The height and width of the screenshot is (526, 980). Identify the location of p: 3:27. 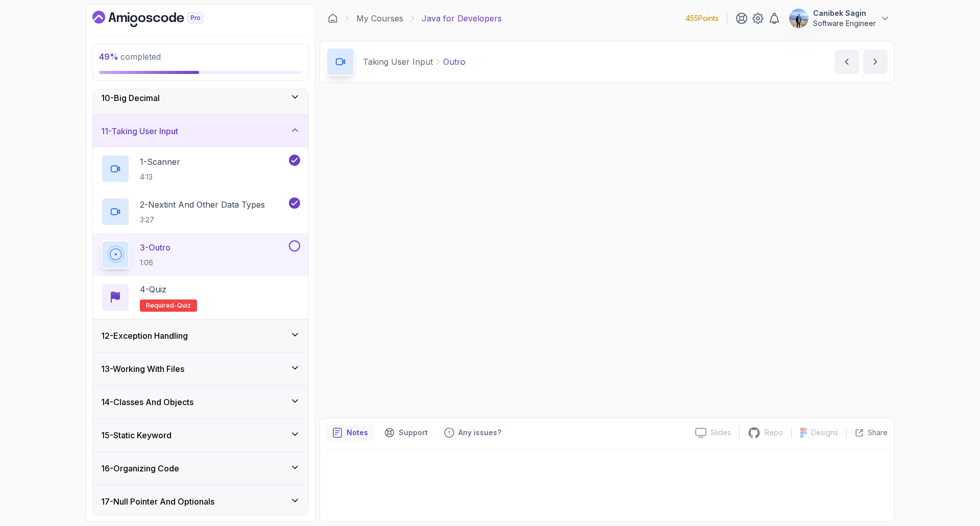
(202, 220).